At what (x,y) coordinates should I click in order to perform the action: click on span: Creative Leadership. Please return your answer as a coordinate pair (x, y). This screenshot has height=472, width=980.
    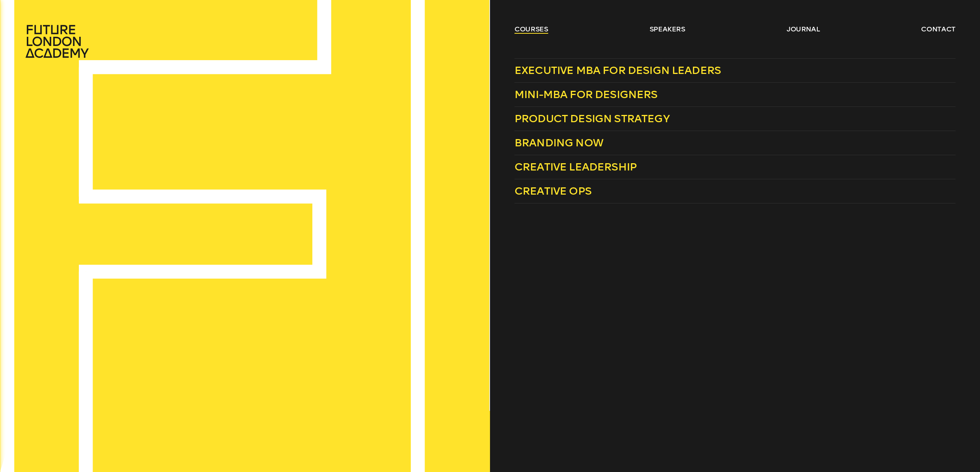
    Looking at the image, I should click on (575, 167).